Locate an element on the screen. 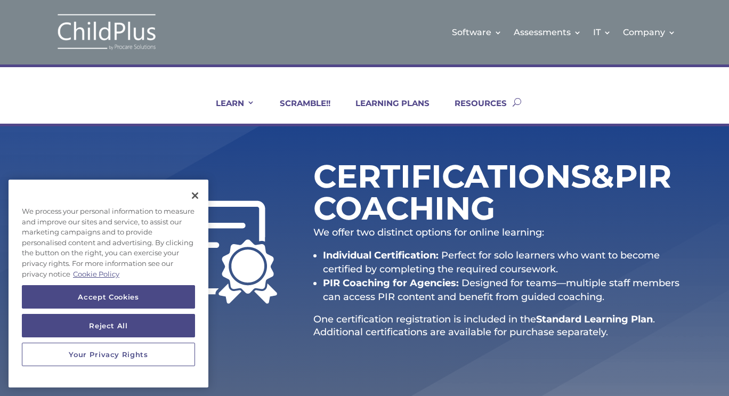 The height and width of the screenshot is (396, 729). a: LEARN is located at coordinates (228, 111).